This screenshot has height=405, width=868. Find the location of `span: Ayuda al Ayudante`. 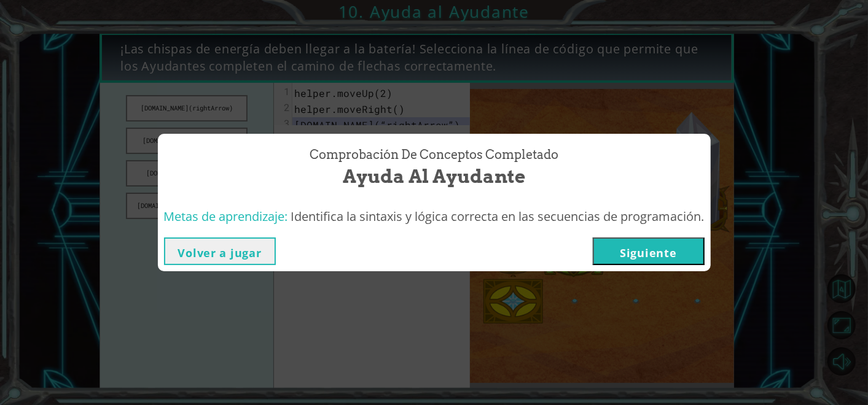

span: Ayuda al Ayudante is located at coordinates (434, 176).